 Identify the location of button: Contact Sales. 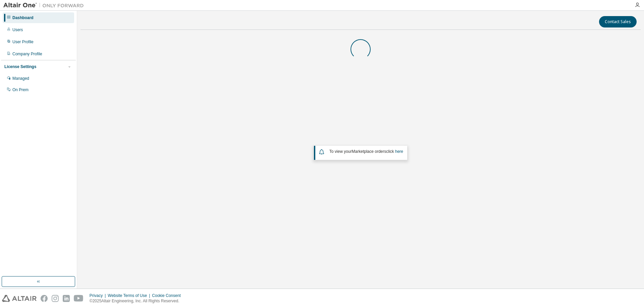
(618, 22).